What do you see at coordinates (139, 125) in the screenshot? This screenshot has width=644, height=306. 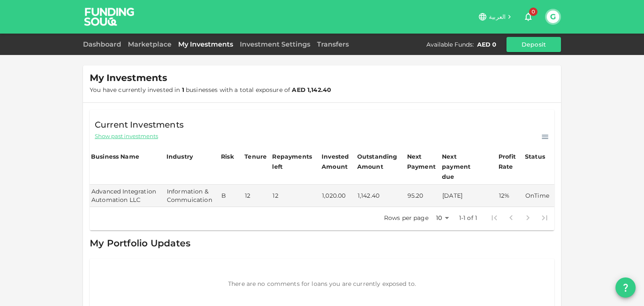 I see `span: Current Investments` at bounding box center [139, 125].